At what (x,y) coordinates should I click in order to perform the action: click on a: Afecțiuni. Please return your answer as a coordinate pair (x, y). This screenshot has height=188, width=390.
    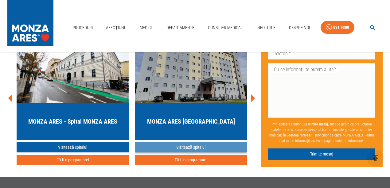
    Looking at the image, I should click on (115, 28).